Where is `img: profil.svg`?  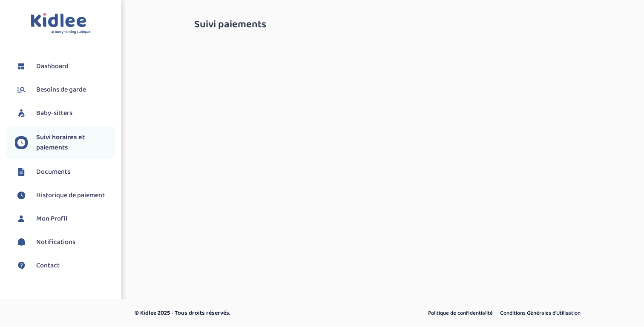
img: profil.svg is located at coordinates (21, 219).